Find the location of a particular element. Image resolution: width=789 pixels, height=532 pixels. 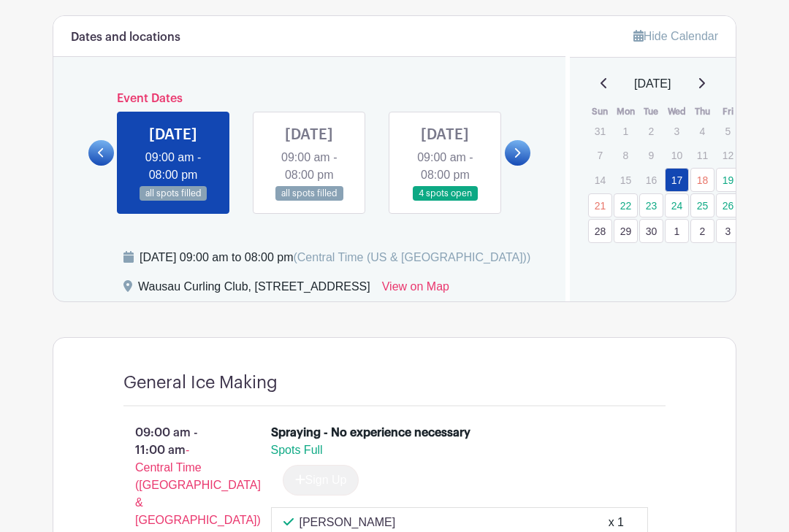

a: 30 is located at coordinates (651, 231).